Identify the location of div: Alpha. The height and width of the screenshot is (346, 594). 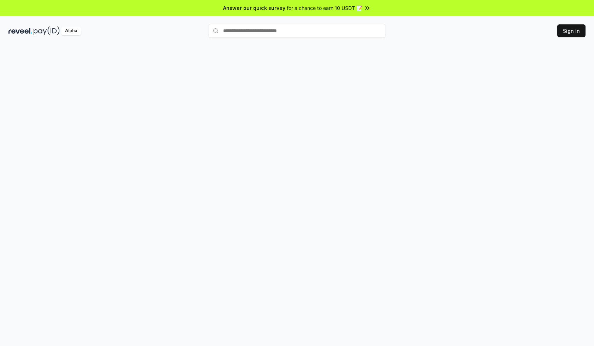
(71, 31).